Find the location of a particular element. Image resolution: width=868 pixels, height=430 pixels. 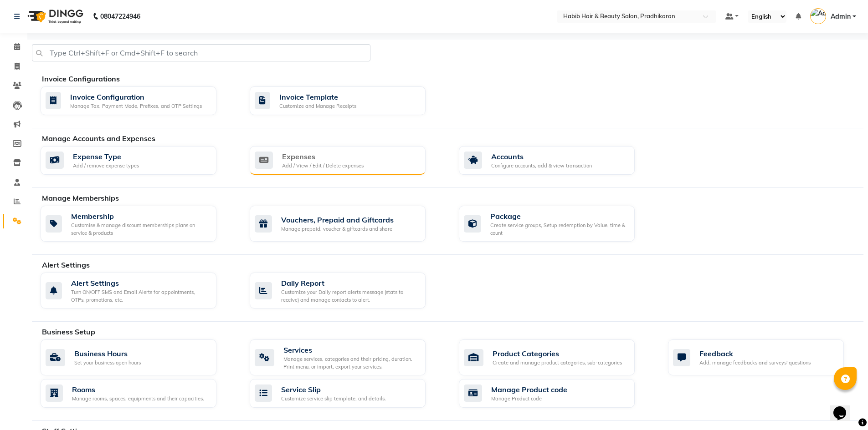

div: Create and manage product categories, sub-categories is located at coordinates (557, 363).